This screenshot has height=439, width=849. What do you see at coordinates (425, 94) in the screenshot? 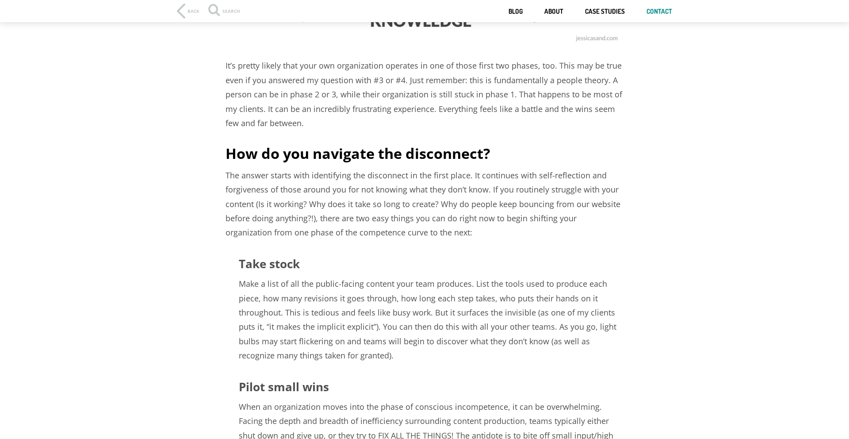
I see `p: It’s pretty likely that your own organization operates in one of those first two phases, too. Thi...` at bounding box center [425, 94].